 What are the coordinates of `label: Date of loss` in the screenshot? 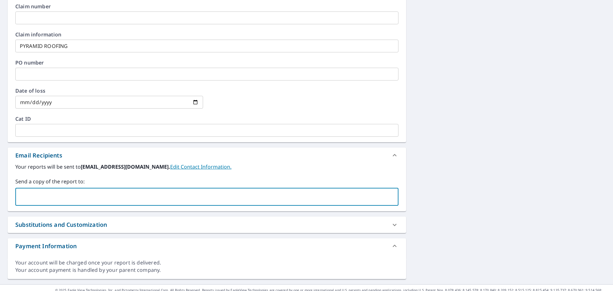 It's located at (109, 91).